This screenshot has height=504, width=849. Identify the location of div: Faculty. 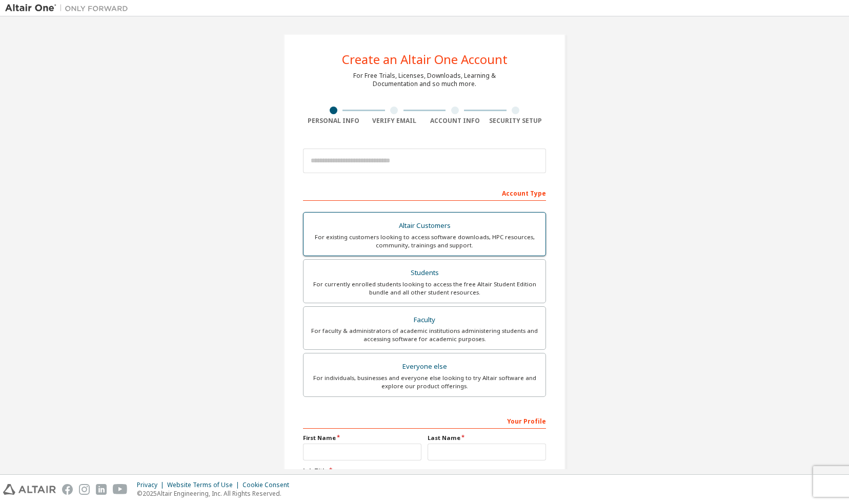
(424, 320).